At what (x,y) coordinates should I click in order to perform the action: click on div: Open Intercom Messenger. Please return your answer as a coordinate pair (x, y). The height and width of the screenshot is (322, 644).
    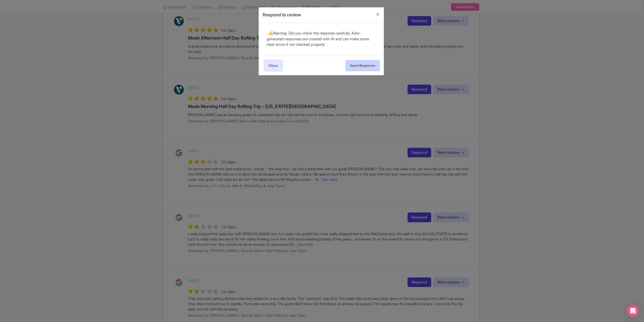
    Looking at the image, I should click on (633, 311).